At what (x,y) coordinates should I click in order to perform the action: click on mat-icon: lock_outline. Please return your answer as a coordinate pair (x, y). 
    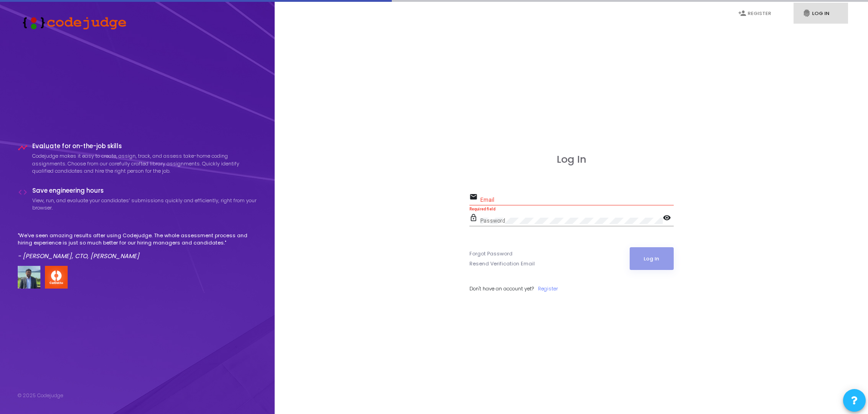
    Looking at the image, I should click on (475, 218).